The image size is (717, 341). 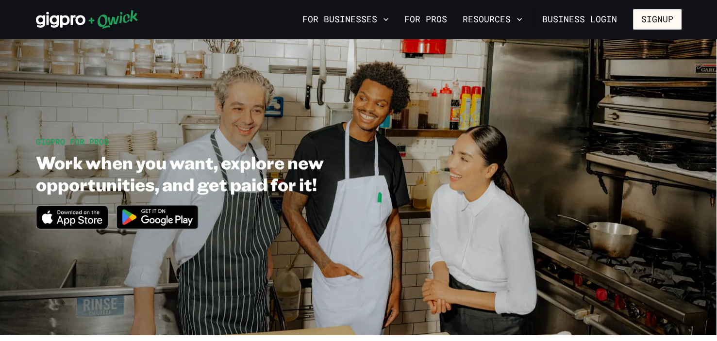 What do you see at coordinates (580, 19) in the screenshot?
I see `a: Business Login` at bounding box center [580, 19].